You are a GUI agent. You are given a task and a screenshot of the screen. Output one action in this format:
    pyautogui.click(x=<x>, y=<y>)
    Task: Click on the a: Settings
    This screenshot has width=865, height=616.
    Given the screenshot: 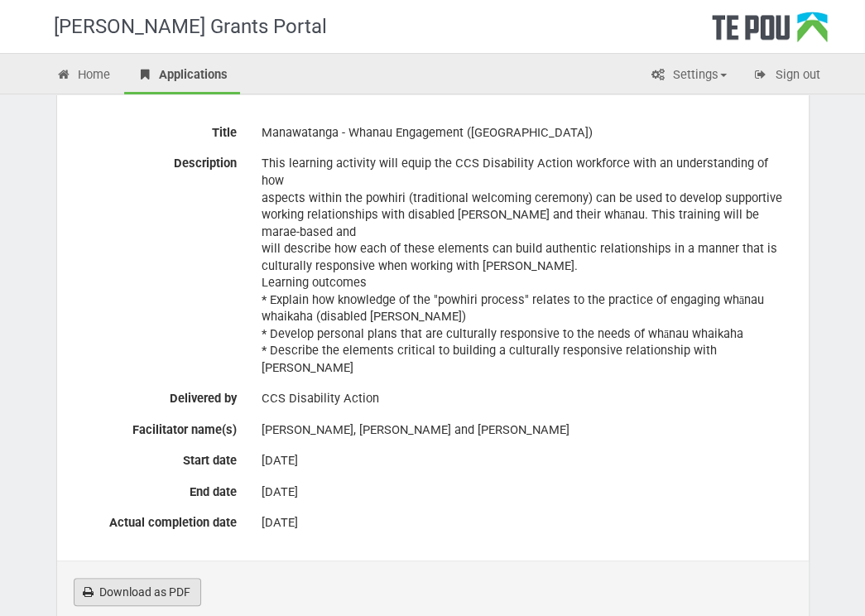 What is the action you would take?
    pyautogui.click(x=689, y=76)
    